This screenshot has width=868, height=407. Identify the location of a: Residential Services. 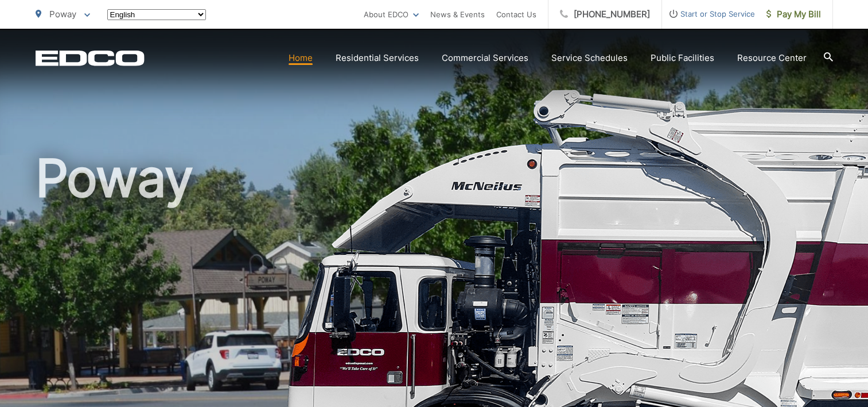
(377, 58).